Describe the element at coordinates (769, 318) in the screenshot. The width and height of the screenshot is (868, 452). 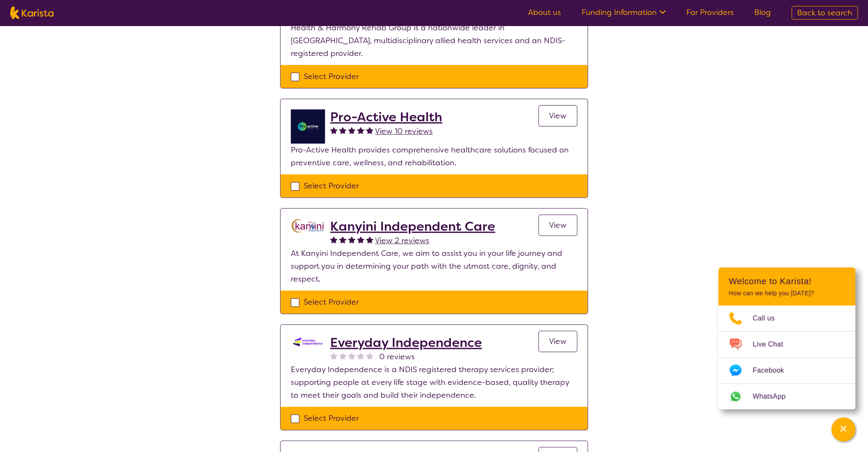
I see `span: Call us` at that location.